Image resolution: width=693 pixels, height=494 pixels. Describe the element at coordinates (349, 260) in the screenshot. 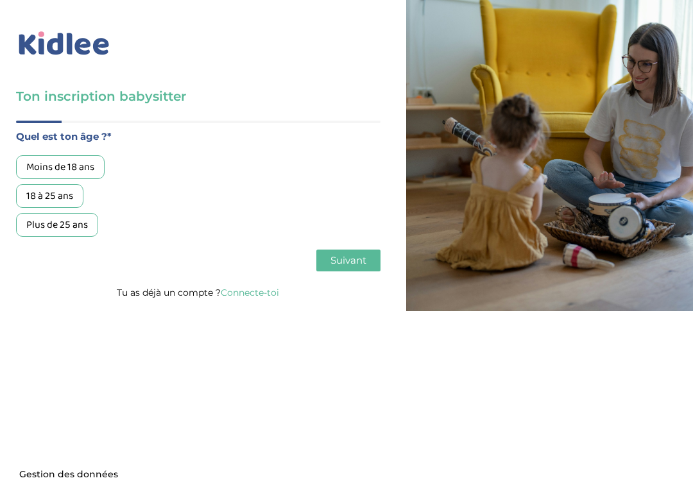

I see `span: Suivant` at that location.